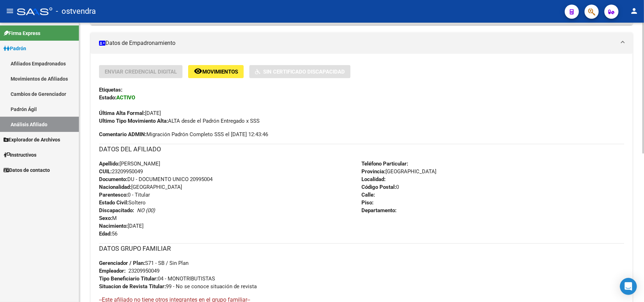  What do you see at coordinates (108, 98) in the screenshot?
I see `strong: Estado:` at bounding box center [108, 98].